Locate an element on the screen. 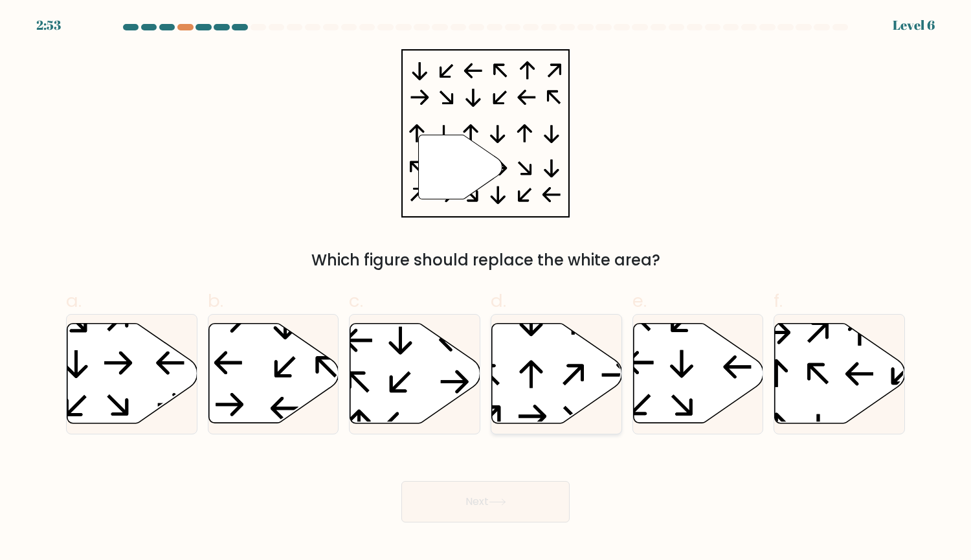  div: 2:53 is located at coordinates (48, 25).